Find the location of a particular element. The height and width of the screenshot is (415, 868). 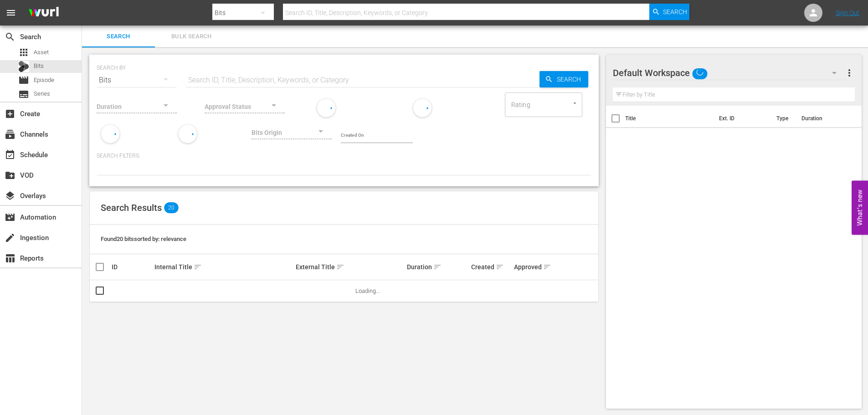

div: Created is located at coordinates (491, 267).